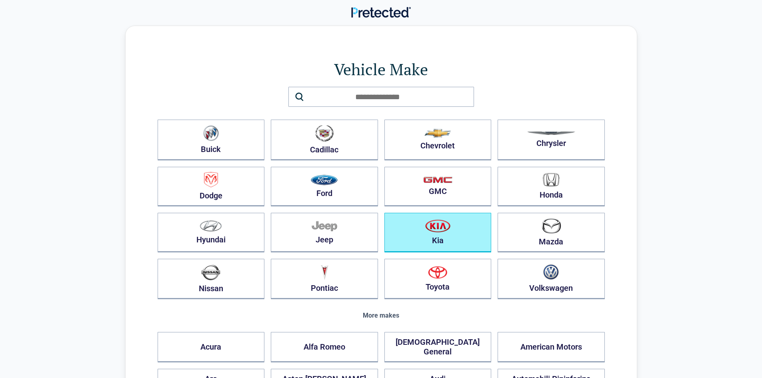 Image resolution: width=762 pixels, height=378 pixels. Describe the element at coordinates (551, 140) in the screenshot. I see `button: Chrysler` at that location.